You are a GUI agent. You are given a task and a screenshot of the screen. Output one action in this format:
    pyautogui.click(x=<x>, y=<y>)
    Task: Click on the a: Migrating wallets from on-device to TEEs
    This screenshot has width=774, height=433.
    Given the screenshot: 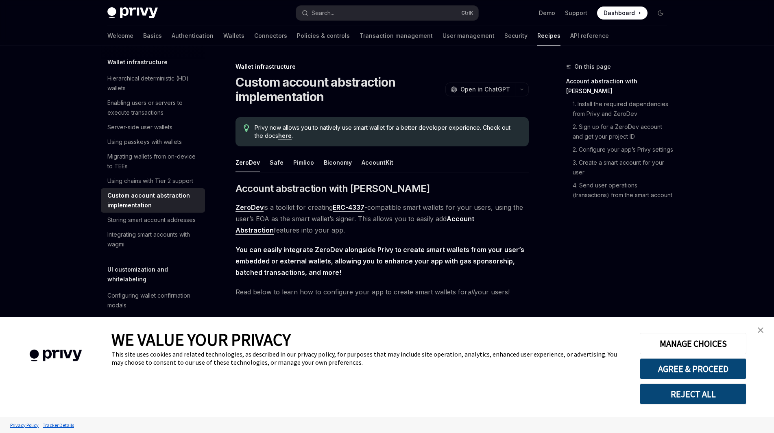 What is the action you would take?
    pyautogui.click(x=153, y=161)
    